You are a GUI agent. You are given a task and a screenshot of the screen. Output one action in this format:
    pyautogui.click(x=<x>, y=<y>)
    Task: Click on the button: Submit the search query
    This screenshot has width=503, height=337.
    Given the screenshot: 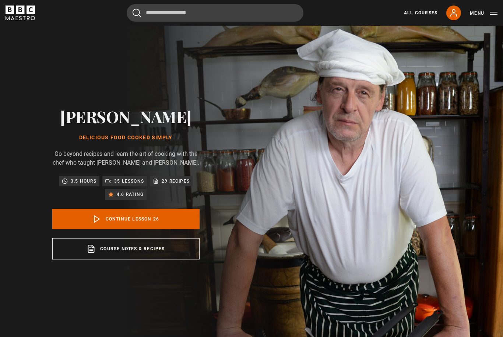 What is the action you would take?
    pyautogui.click(x=137, y=13)
    